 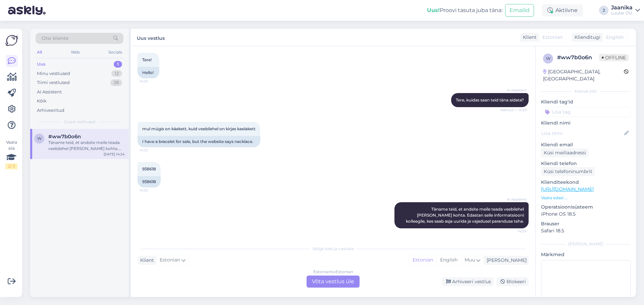 What do you see at coordinates (586, 231) in the screenshot?
I see `p: Safari 18.5` at bounding box center [586, 231].